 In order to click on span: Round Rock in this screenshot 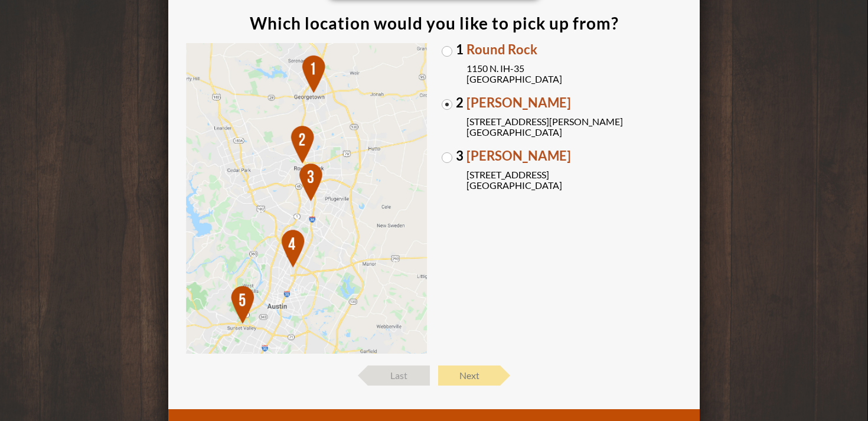, I will do `click(574, 50)`.